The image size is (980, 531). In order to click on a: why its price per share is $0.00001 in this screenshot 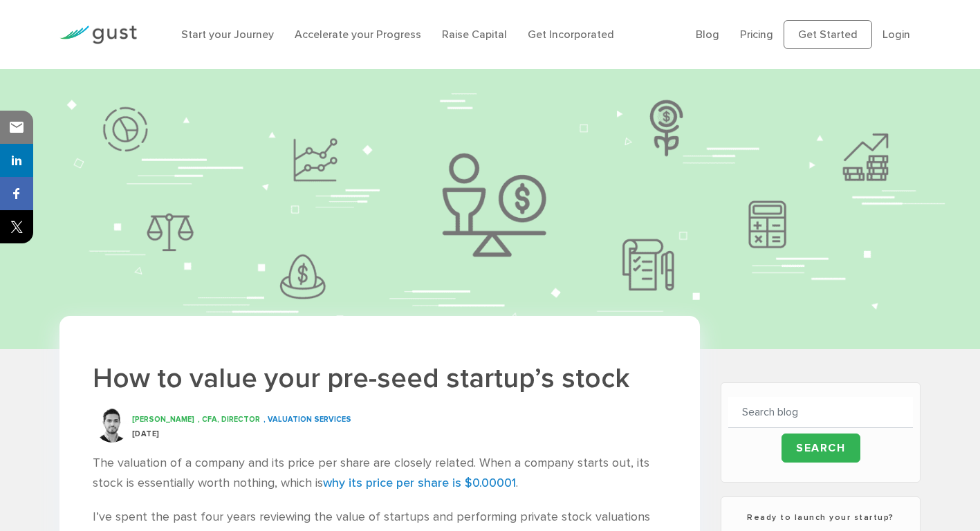, I will do `click(419, 483)`.